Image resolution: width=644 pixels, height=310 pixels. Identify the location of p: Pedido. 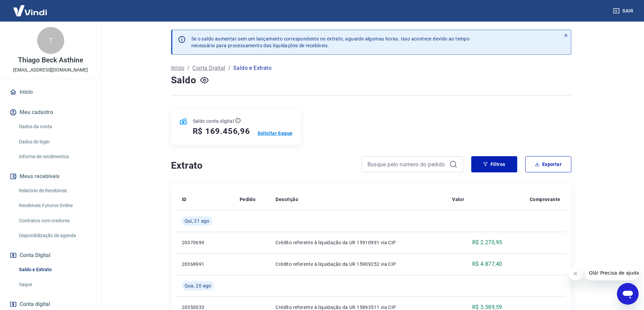
(247, 200).